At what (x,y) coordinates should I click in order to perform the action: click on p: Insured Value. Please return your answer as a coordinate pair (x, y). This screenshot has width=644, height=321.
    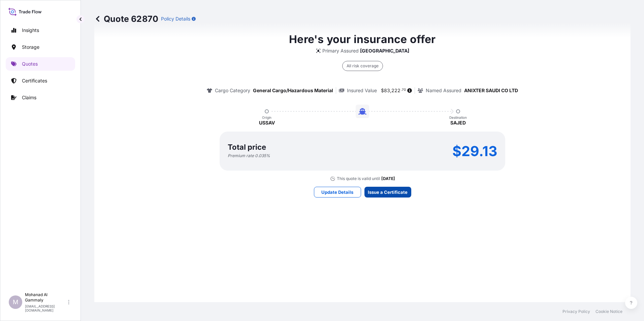
    Looking at the image, I should click on (362, 90).